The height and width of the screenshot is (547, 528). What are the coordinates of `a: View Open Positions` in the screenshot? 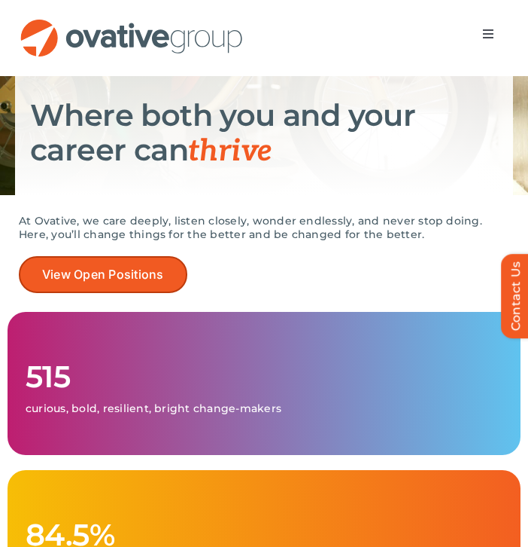 It's located at (103, 274).